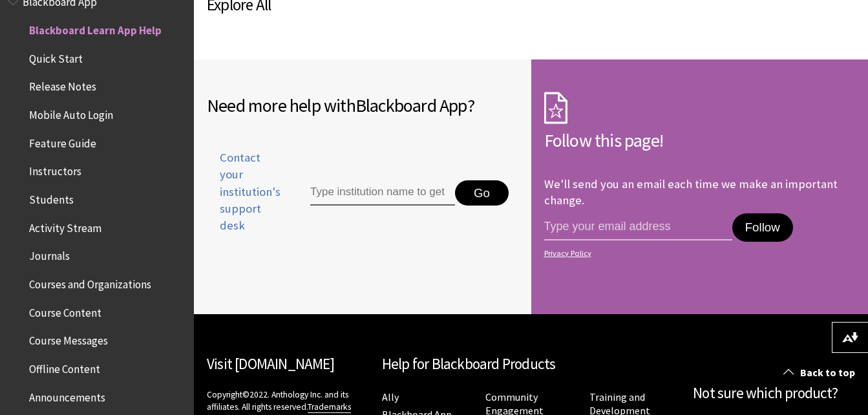  I want to click on span: Announcements, so click(68, 395).